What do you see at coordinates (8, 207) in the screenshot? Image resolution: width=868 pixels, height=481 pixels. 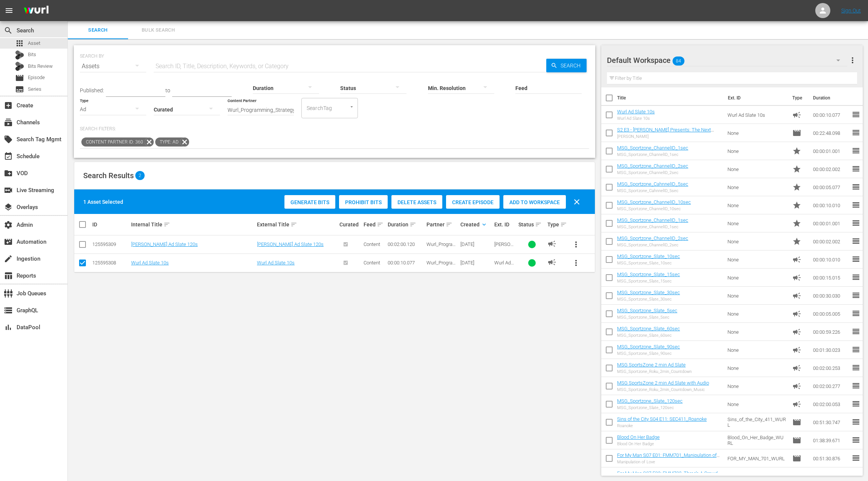 I see `span: Overlays` at bounding box center [8, 207].